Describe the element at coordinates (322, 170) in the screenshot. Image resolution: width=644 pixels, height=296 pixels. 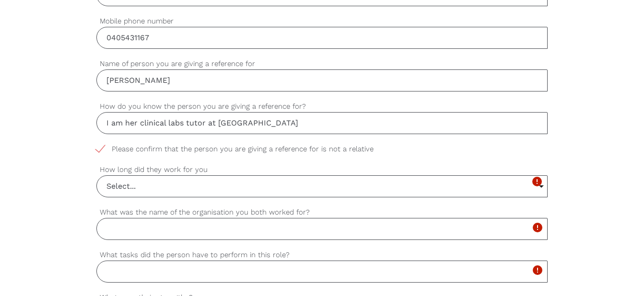
I see `label: How long did they work for you` at that location.